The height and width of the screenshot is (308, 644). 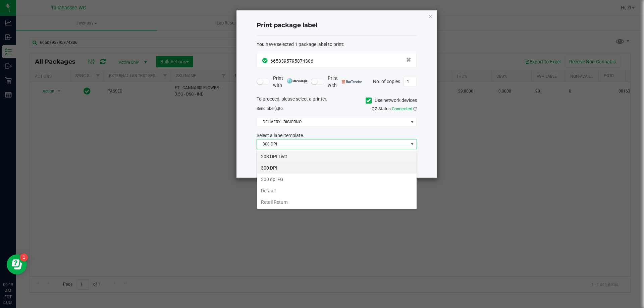 What do you see at coordinates (297, 81) in the screenshot?
I see `img: mark_magic_cybra.png` at bounding box center [297, 81].